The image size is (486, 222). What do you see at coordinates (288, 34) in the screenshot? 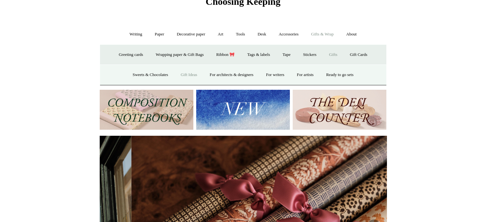
I see `a: Accessories` at bounding box center [288, 34].